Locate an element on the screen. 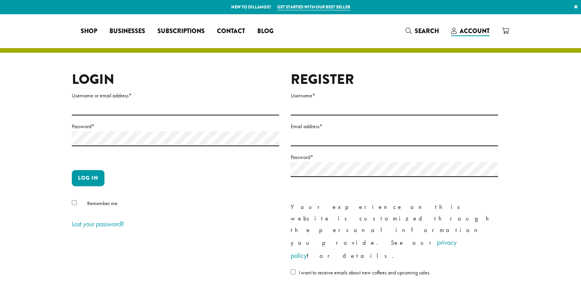 Image resolution: width=581 pixels, height=284 pixels. span: Remember me is located at coordinates (102, 203).